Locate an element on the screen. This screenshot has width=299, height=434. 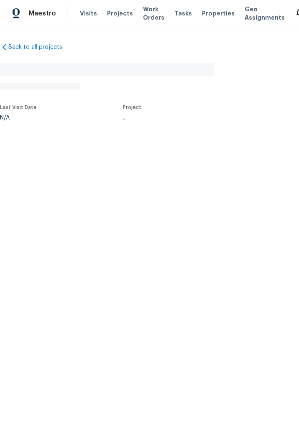
span: Projects is located at coordinates (120, 13).